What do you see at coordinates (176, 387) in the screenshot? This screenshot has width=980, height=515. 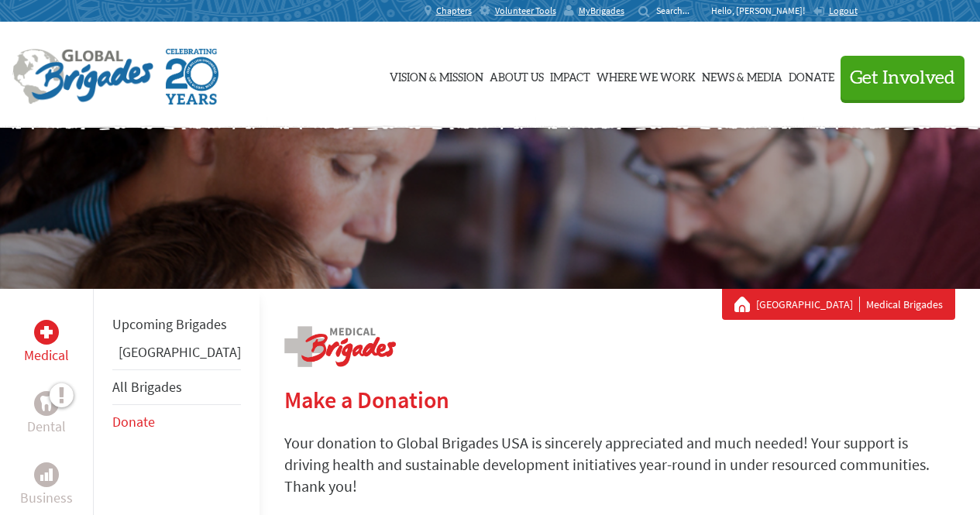 I see `li: All Brigades` at bounding box center [176, 387].